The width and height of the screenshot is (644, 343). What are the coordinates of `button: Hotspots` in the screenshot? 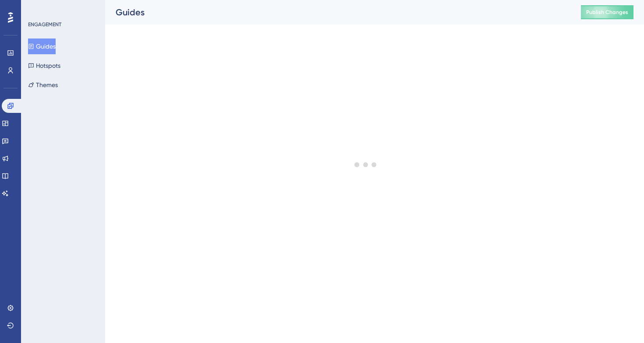 It's located at (45, 65).